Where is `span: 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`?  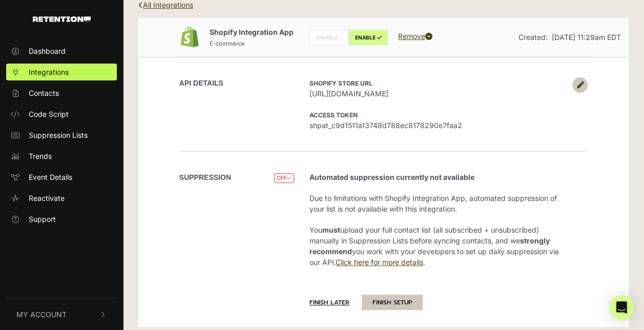 span: 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 is located at coordinates (438, 125).